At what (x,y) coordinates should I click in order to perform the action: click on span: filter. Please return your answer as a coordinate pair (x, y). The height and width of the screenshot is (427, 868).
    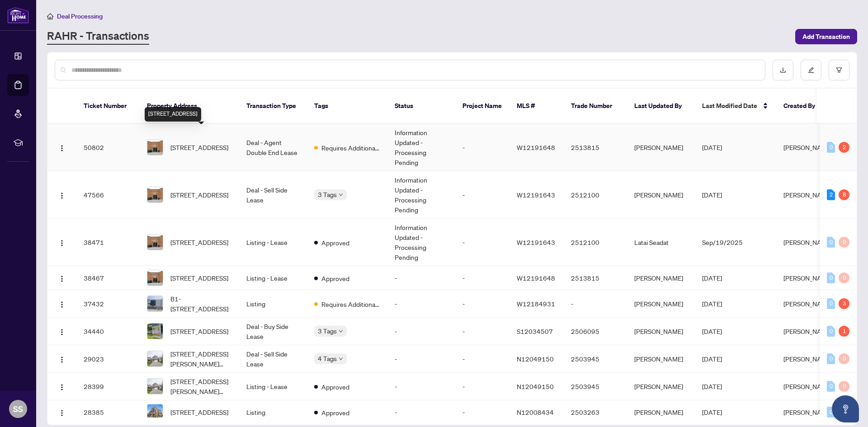
    Looking at the image, I should click on (839, 70).